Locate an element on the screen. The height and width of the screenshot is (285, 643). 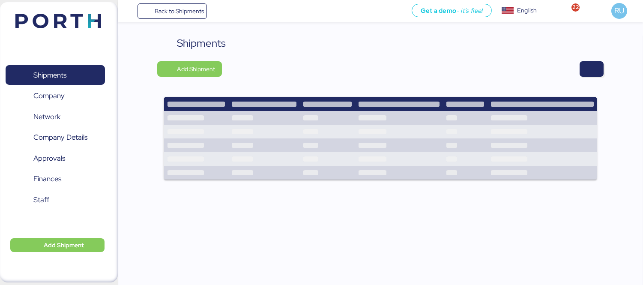
a: Network is located at coordinates (55, 117).